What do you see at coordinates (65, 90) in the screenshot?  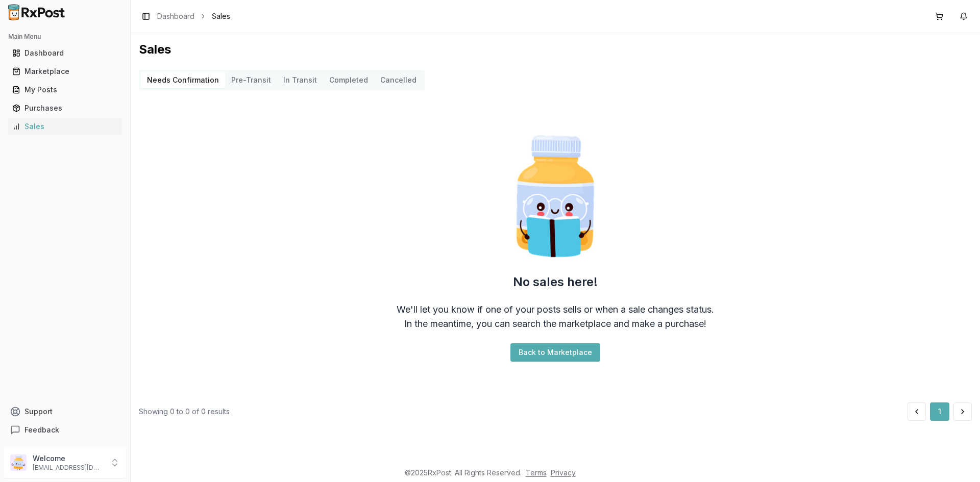 I see `button: My Posts` at bounding box center [65, 90].